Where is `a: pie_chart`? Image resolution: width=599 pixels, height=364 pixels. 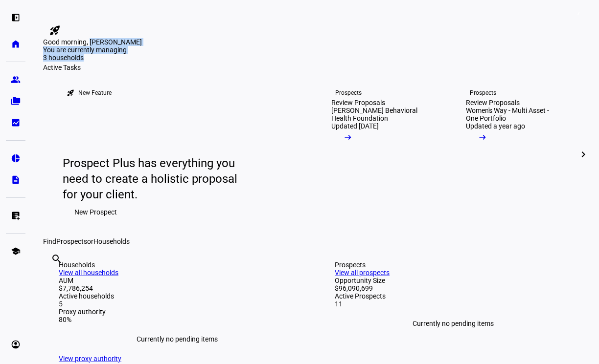
a: pie_chart is located at coordinates (15, 159).